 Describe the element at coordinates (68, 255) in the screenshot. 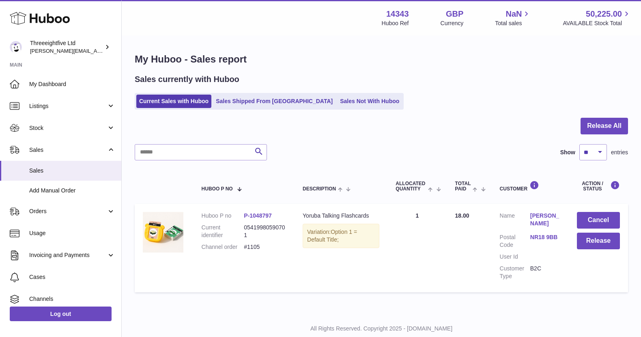

I see `span: Invoicing and Payments` at that location.